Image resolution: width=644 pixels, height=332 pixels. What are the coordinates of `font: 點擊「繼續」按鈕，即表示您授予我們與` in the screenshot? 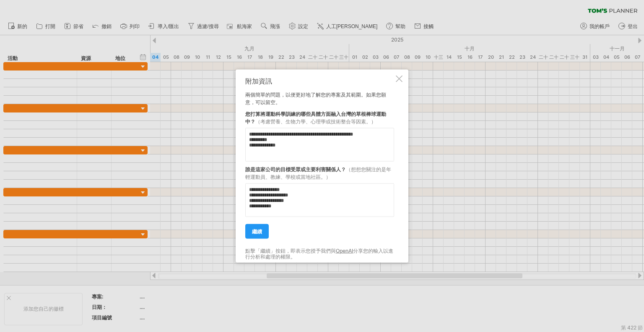 It's located at (291, 250).